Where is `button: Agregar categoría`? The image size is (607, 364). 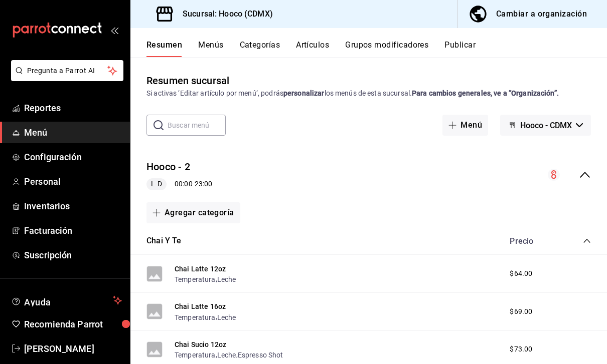 button: Agregar categoría is located at coordinates (193, 213).